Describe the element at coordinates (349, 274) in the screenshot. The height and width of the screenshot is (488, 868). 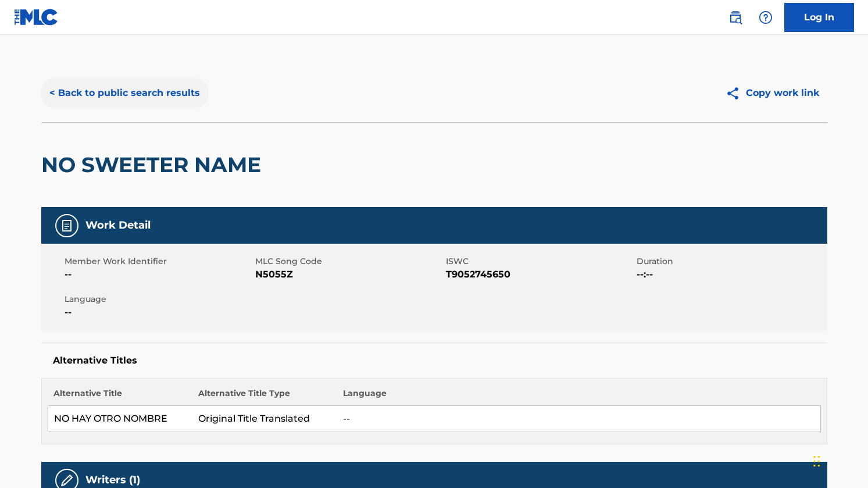
I see `span: N5055Z` at that location.